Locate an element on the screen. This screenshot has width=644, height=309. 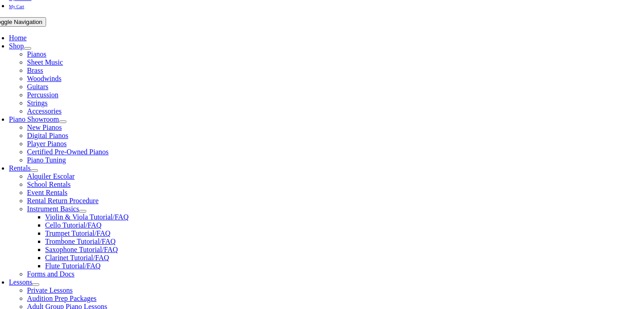
a: Violin & Viola Tutorial/FAQ is located at coordinates (87, 217).